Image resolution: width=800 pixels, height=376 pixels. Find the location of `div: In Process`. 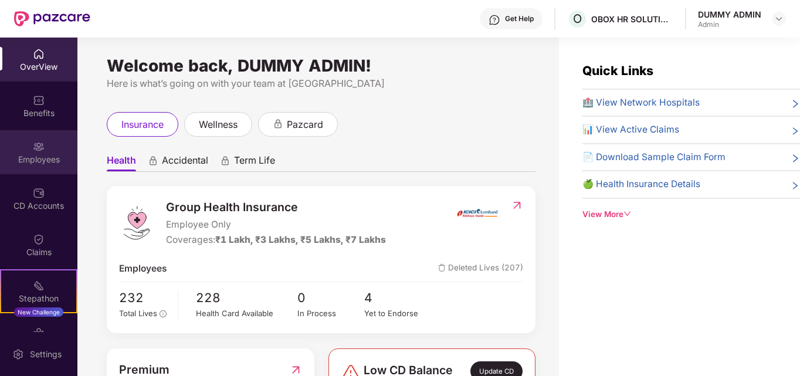

div: In Process is located at coordinates (331, 313).